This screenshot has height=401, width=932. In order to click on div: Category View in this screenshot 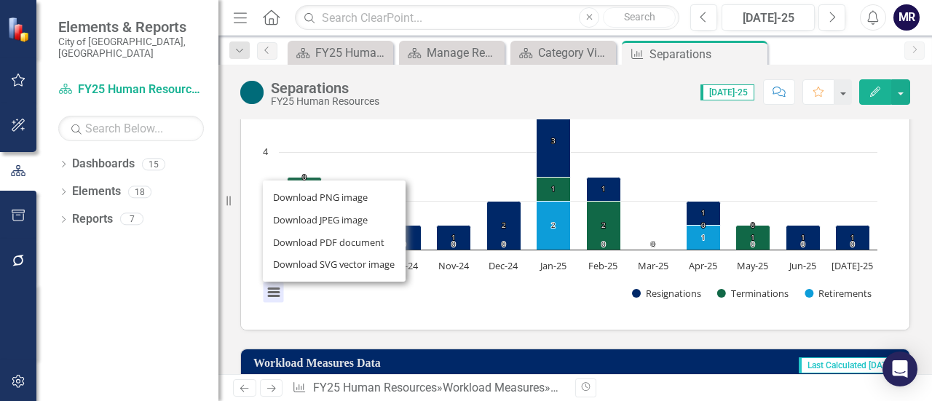, I will do `click(575, 52)`.